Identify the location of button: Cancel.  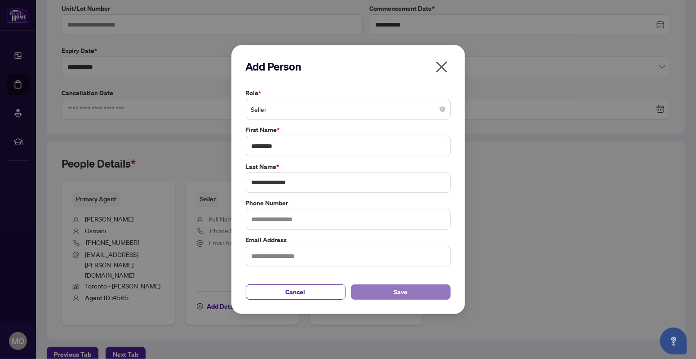
(296, 292).